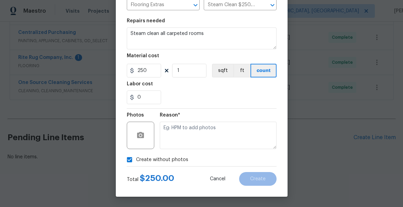 This screenshot has height=207, width=403. I want to click on h5: Material cost, so click(143, 56).